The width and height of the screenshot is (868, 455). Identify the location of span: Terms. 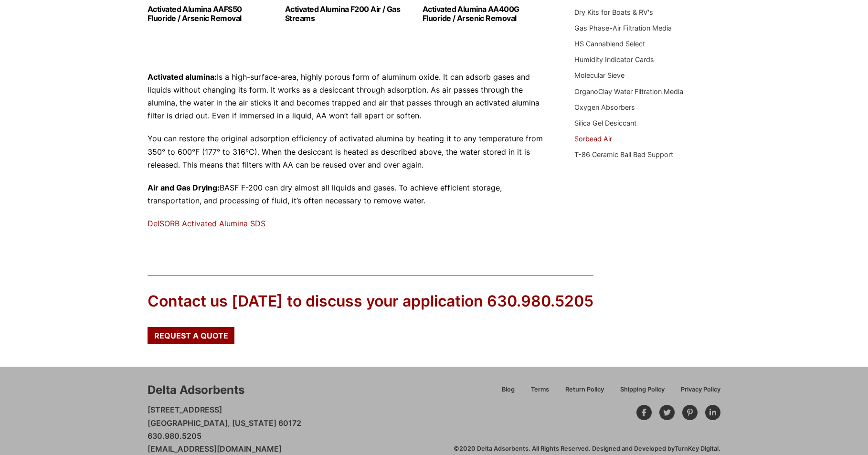
(540, 389).